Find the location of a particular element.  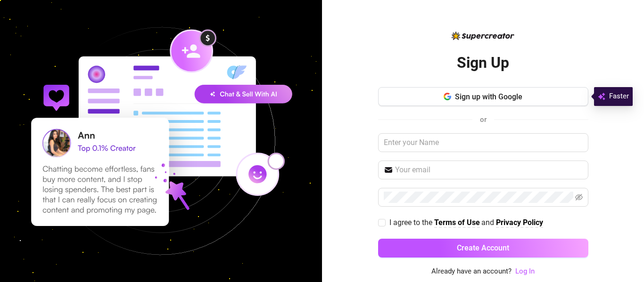

span: and is located at coordinates (489, 223).